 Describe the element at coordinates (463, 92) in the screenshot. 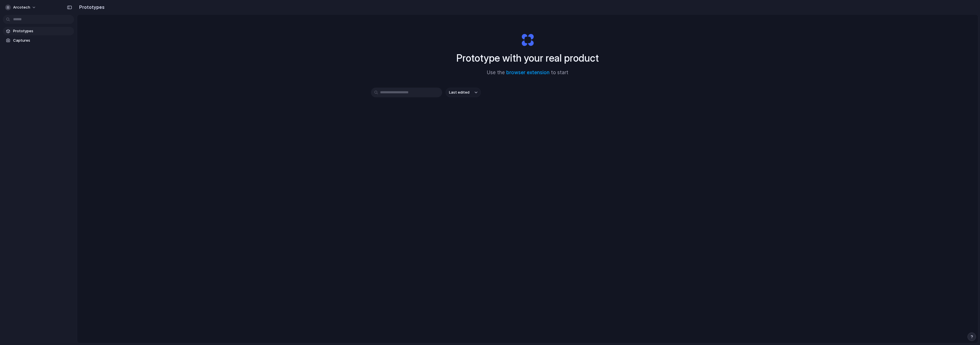

I see `button: Last edited` at that location.